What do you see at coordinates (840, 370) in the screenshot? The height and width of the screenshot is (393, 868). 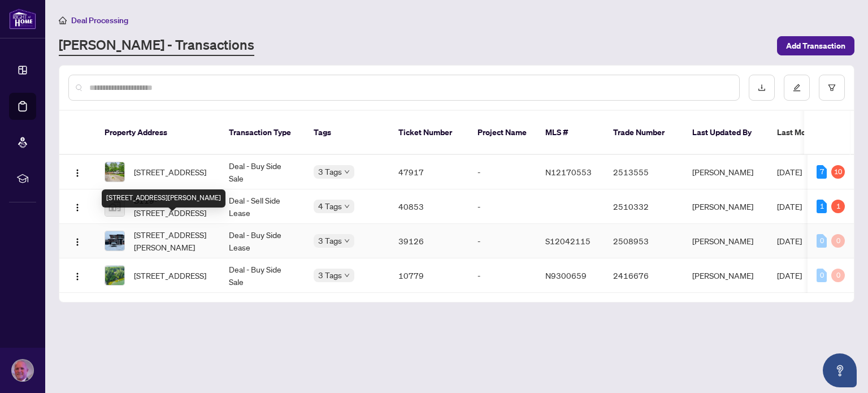 I see `button: Open asap` at bounding box center [840, 370].